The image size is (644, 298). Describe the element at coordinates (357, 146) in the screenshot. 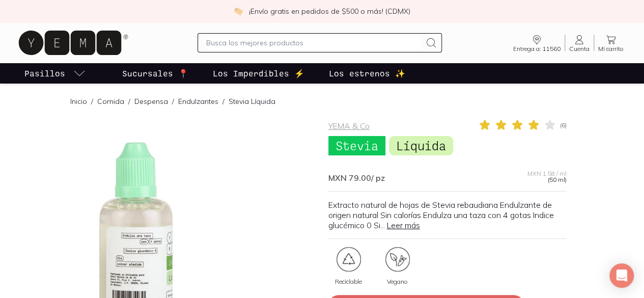

I see `span: Stevia` at that location.